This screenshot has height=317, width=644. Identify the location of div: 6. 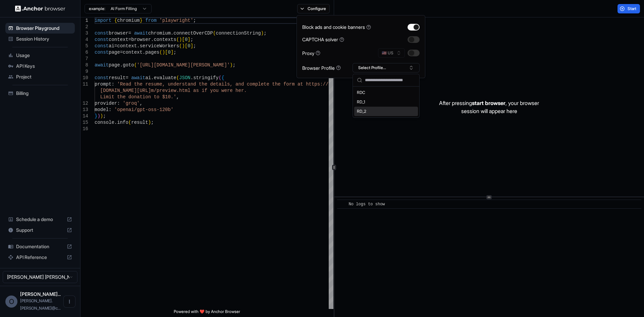
(84, 52).